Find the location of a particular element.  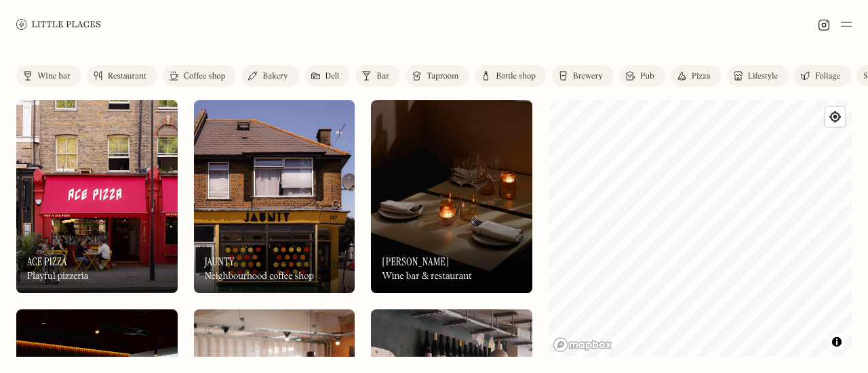

a: Lifestyle is located at coordinates (757, 76).